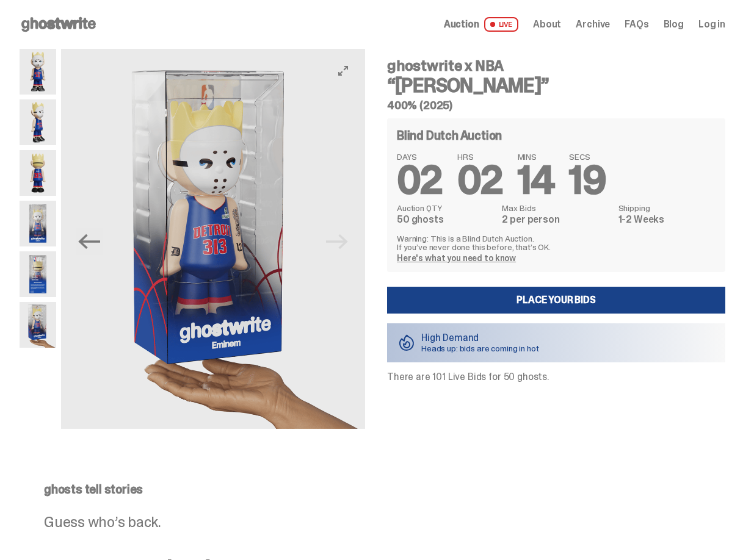 Image resolution: width=754 pixels, height=560 pixels. Describe the element at coordinates (372, 489) in the screenshot. I see `p: ghosts tell stories` at that location.